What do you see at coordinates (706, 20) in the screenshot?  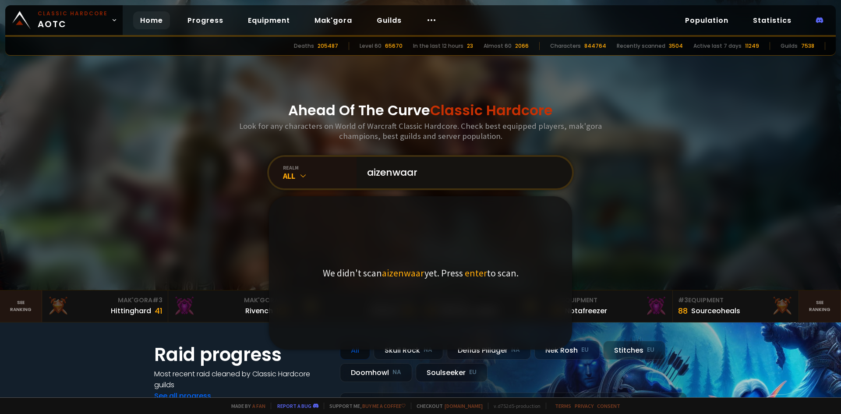 I see `a: Population` at bounding box center [706, 20].